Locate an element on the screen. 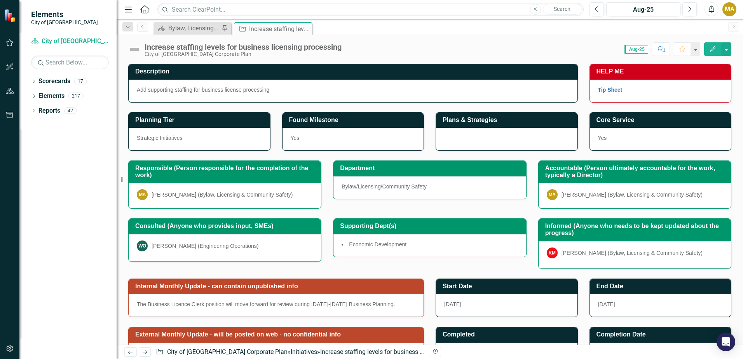 The width and height of the screenshot is (743, 359). a: Elements is located at coordinates (51, 96).